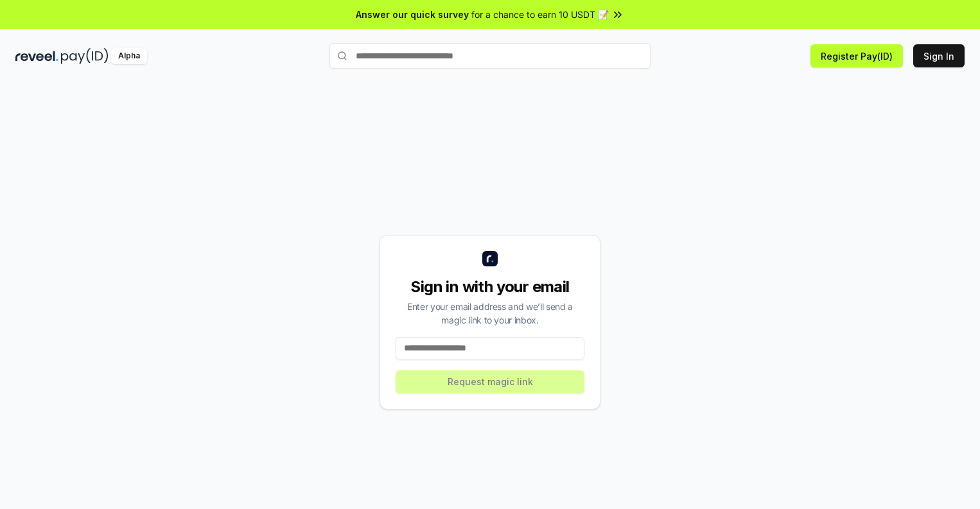 The height and width of the screenshot is (509, 980). Describe the element at coordinates (856, 56) in the screenshot. I see `button: Register Pay(ID)` at that location.